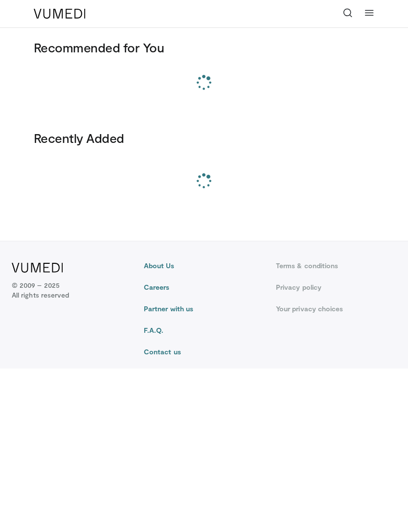  What do you see at coordinates (204, 351) in the screenshot?
I see `a: Contact us` at bounding box center [204, 351].